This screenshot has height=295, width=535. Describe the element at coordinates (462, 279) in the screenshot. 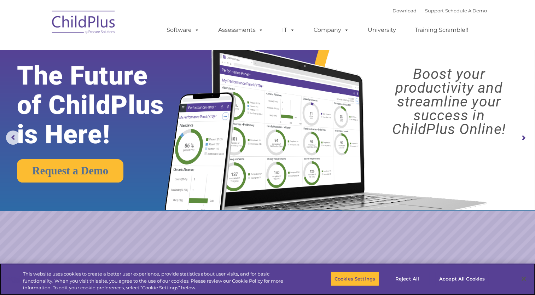

I see `button: Accept All Cookies` at that location.